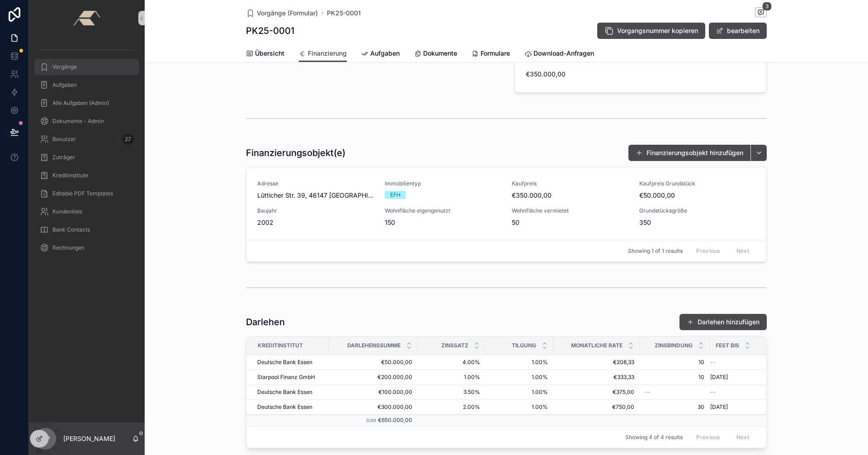 The width and height of the screenshot is (868, 455). Describe the element at coordinates (452, 407) in the screenshot. I see `a: 2.00%` at that location.